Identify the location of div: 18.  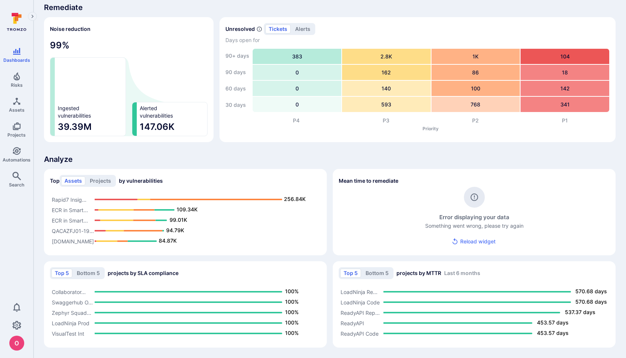
(565, 72).